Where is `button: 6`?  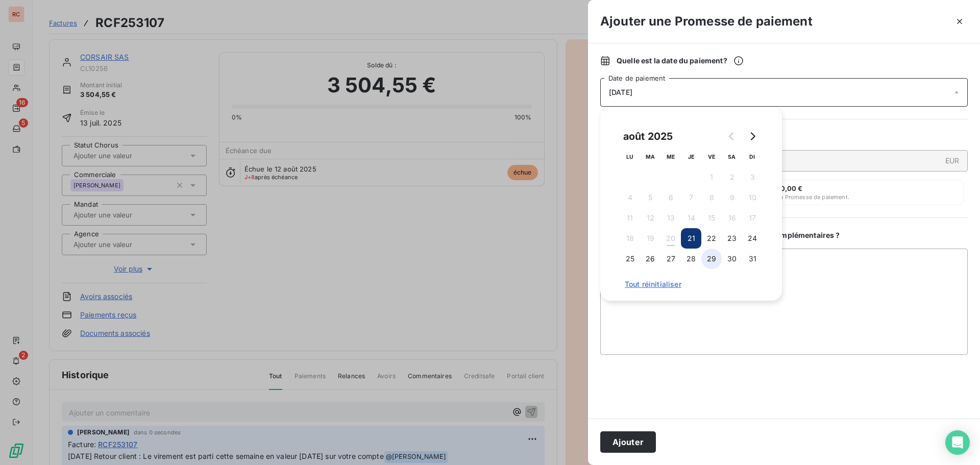
button: 6 is located at coordinates (671, 197).